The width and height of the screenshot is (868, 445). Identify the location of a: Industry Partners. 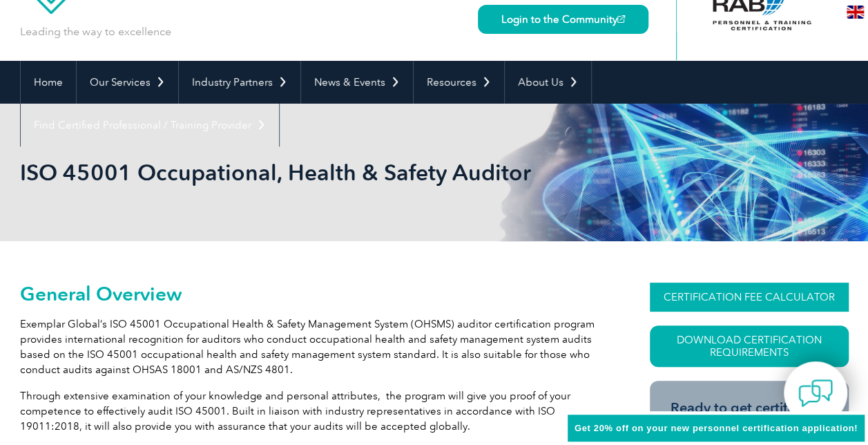
(239, 82).